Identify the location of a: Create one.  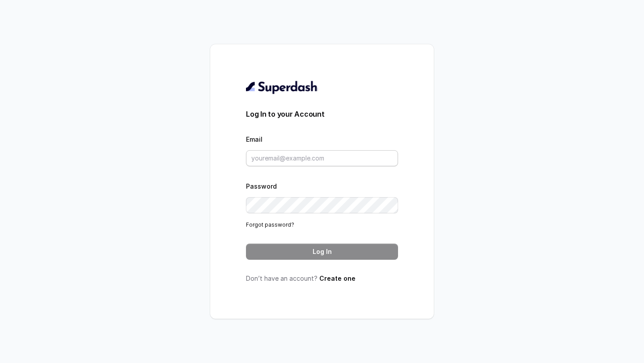
(337, 278).